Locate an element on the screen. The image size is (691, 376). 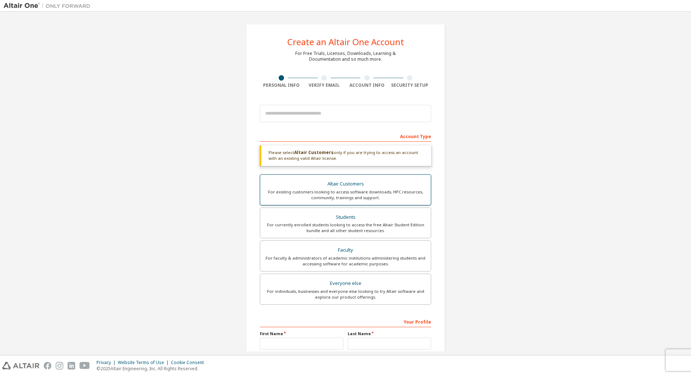
div: For currently enrolled students looking to access the free Altair Student Edition bundle and all ... is located at coordinates (346, 228).